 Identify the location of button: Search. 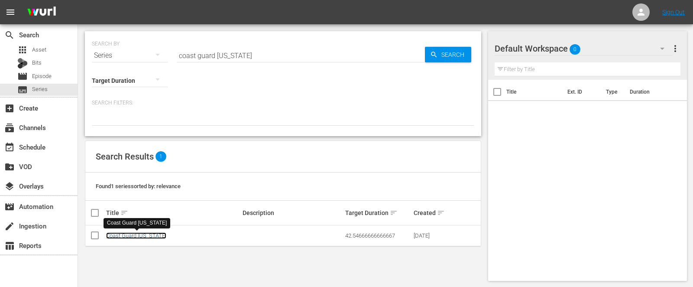
(448, 55).